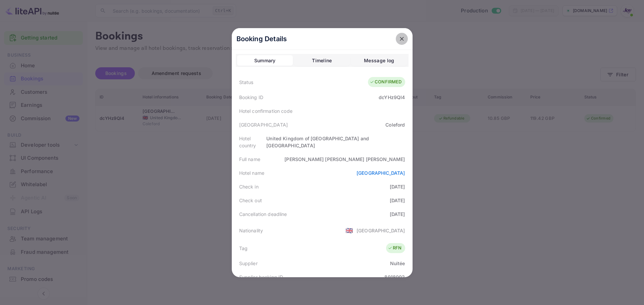 The image size is (644, 305). What do you see at coordinates (246, 82) in the screenshot?
I see `div: Status` at bounding box center [246, 82].